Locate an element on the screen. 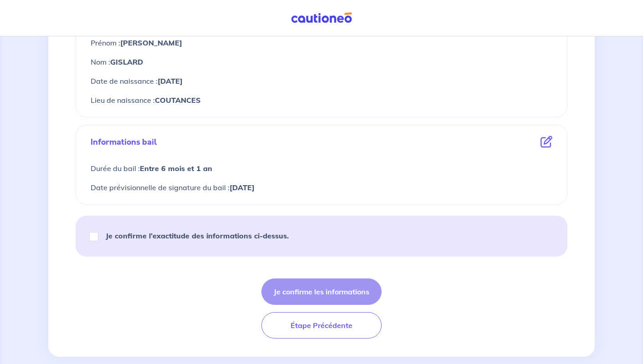 The width and height of the screenshot is (643, 364). p: Date prévisionnelle de signature du bail : is located at coordinates (322, 187).